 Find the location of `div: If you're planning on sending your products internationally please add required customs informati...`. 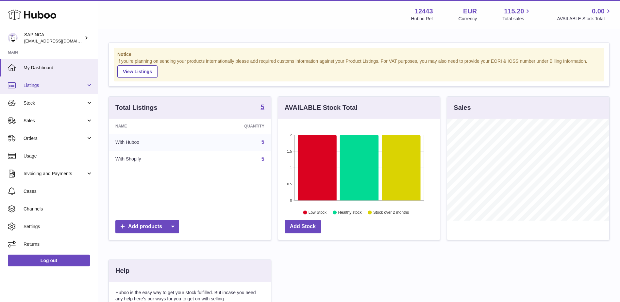

div: If you're planning on sending your products internationally please add required customs informati... is located at coordinates (359, 68).